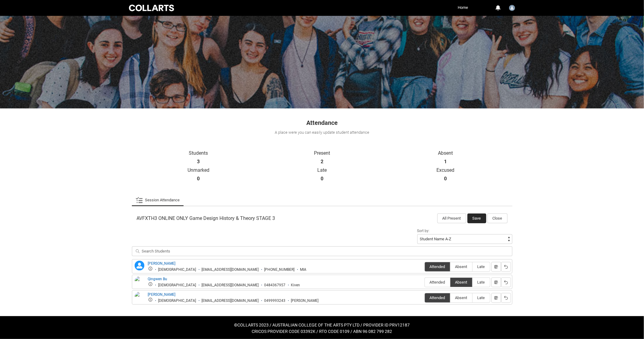 The width and height of the screenshot is (644, 339). Describe the element at coordinates (157, 200) in the screenshot. I see `li: Session Attendance` at that location.